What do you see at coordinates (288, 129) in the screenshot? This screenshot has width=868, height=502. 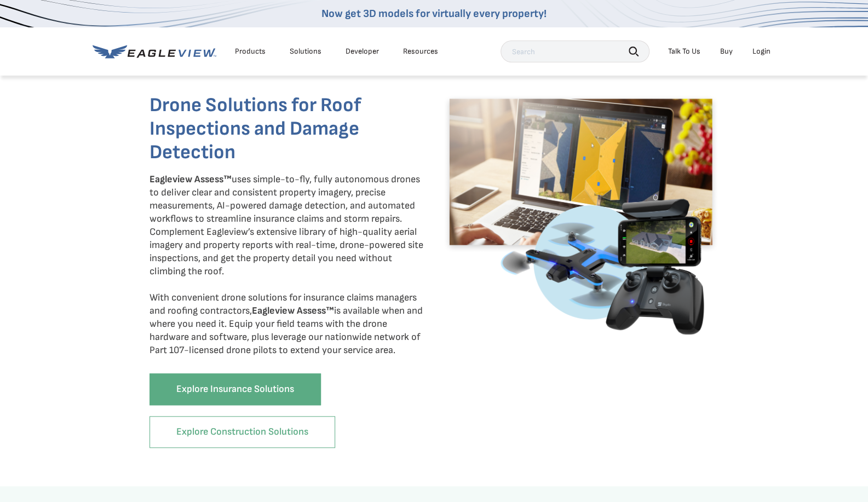 I see `h3: Drone Solutions for Roof Inspections and Damage Detection` at bounding box center [288, 129].